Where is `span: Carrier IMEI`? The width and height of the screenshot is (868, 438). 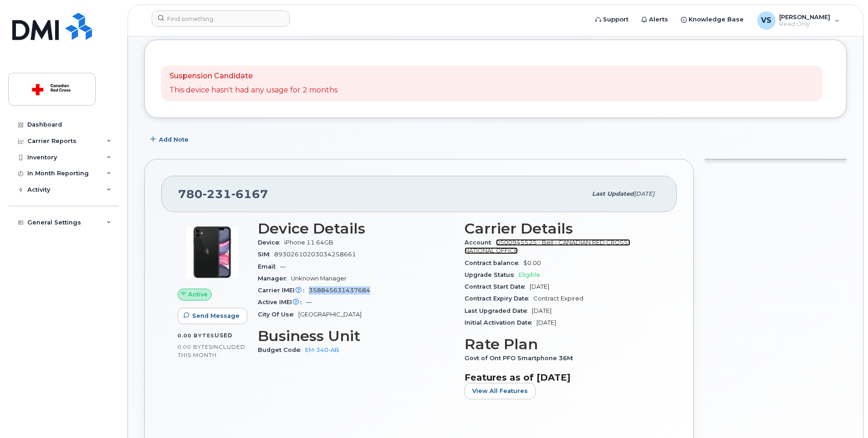
span: Carrier IMEI is located at coordinates (283, 290).